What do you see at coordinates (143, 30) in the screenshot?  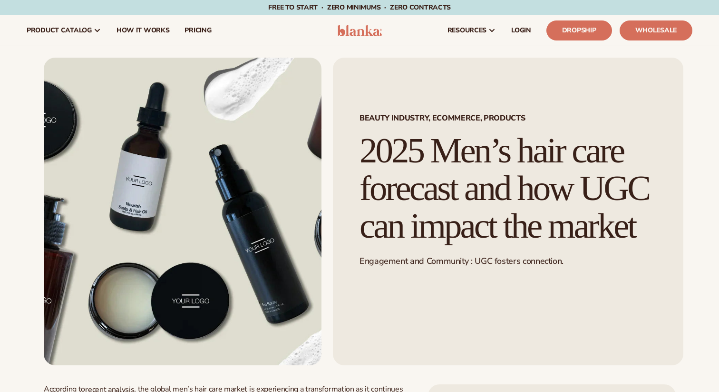 I see `a: How It Works` at bounding box center [143, 30].